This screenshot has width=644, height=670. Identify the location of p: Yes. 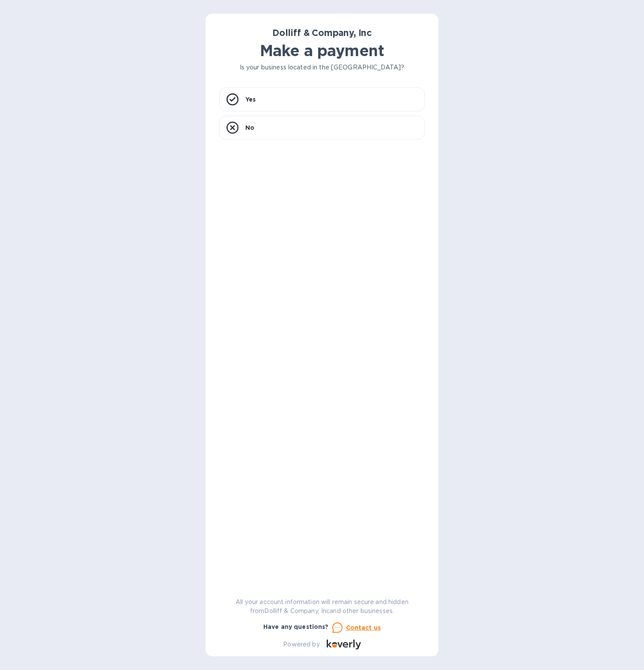
(251, 99).